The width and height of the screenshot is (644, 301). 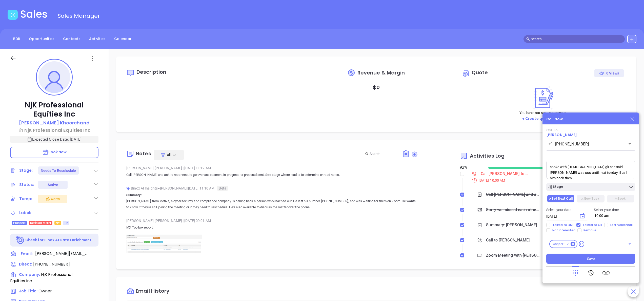 I want to click on span: Revenue & Margin, so click(x=381, y=73).